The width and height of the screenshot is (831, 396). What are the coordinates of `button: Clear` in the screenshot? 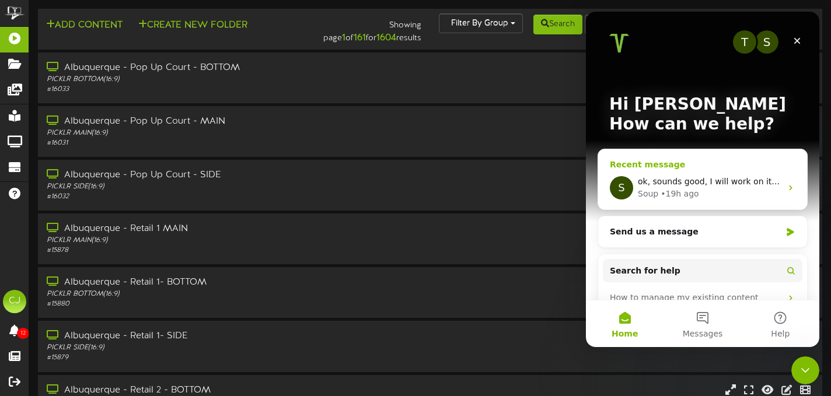 It's located at (602, 25).